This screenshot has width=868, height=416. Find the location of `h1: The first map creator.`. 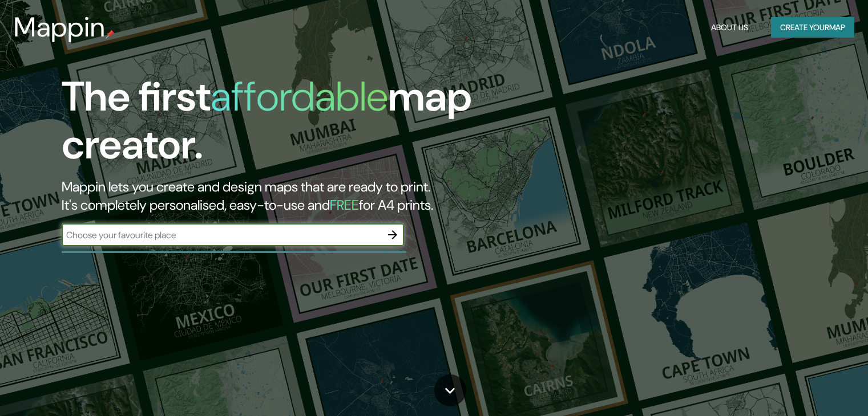

h1: The first map creator. is located at coordinates (278, 126).